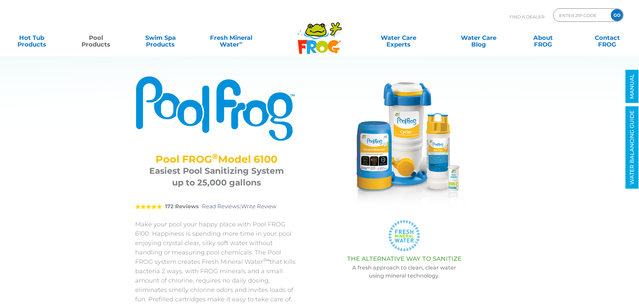  Describe the element at coordinates (160, 38) in the screenshot. I see `a: Swim SpaProducts` at that location.